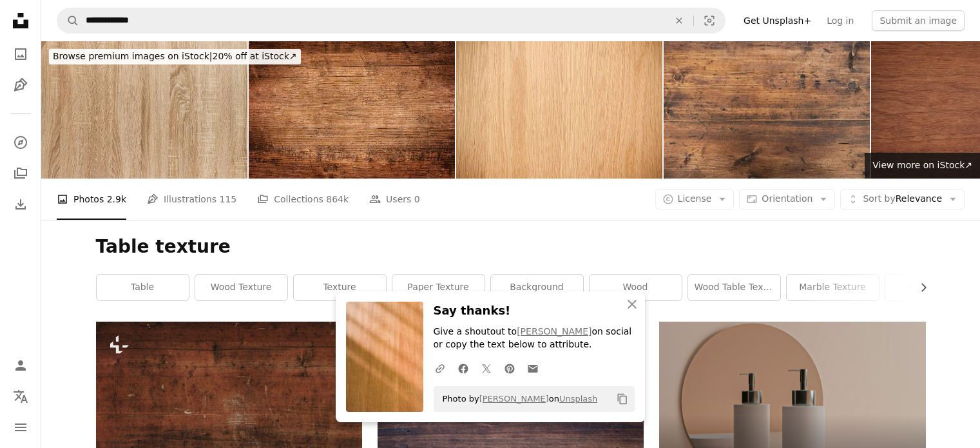 The height and width of the screenshot is (448, 980). I want to click on span: 115, so click(228, 199).